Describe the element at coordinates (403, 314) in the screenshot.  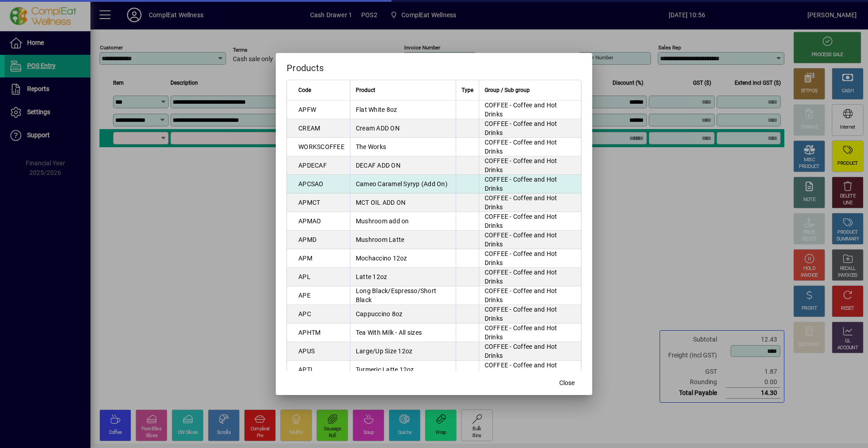
I see `td: Cappuccino 8oz` at that location.